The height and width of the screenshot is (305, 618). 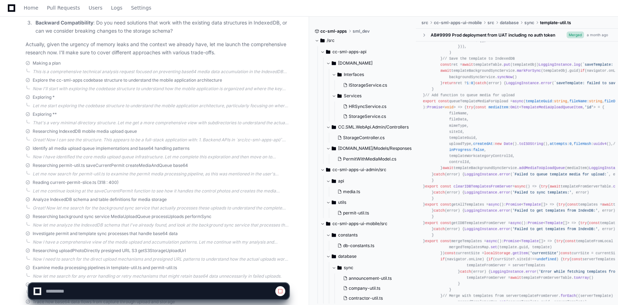 What do you see at coordinates (483, 144) in the screenshot?
I see `span: createdAt` at bounding box center [483, 144].